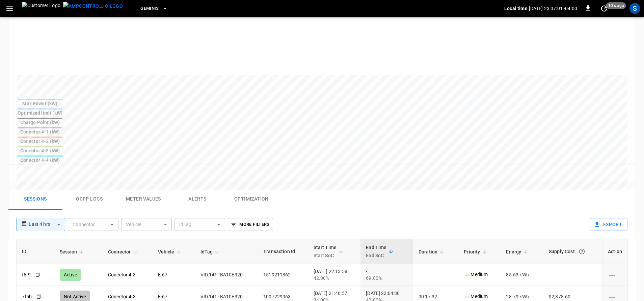 Image resolution: width=644 pixels, height=301 pixels. I want to click on button: Export, so click(609, 225).